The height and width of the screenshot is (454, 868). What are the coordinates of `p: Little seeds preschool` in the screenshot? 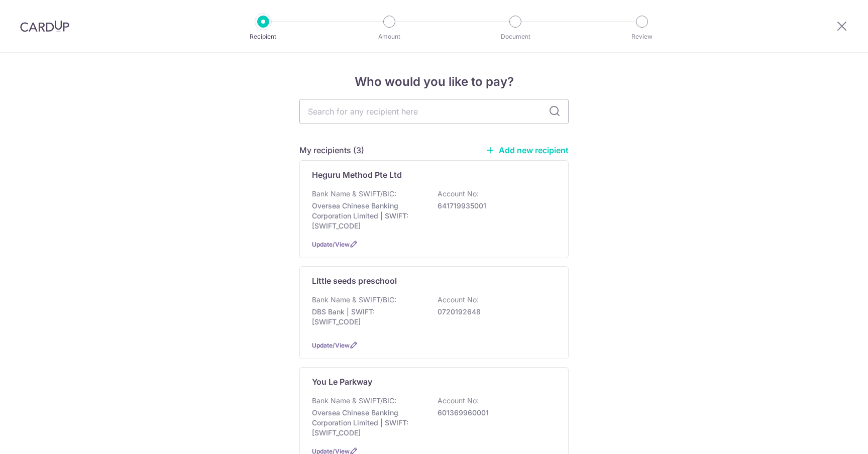 It's located at (354, 281).